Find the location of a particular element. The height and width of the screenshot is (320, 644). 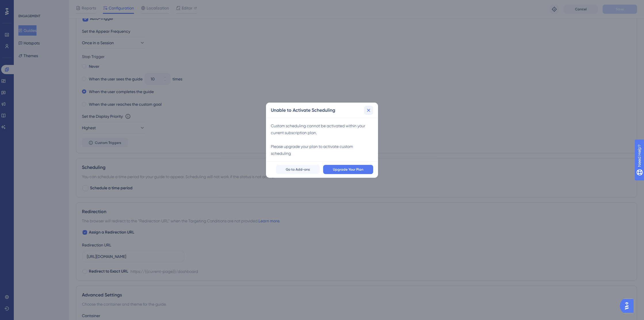

img: launcher-image-alternative-text is located at coordinates (7, 9).